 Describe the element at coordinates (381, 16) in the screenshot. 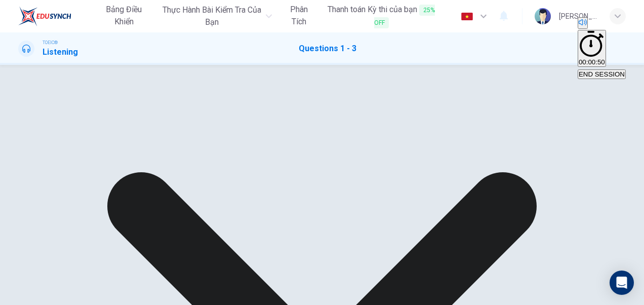

I see `button: Thanh toán Kỳ thi của bạn25% OFF` at that location.